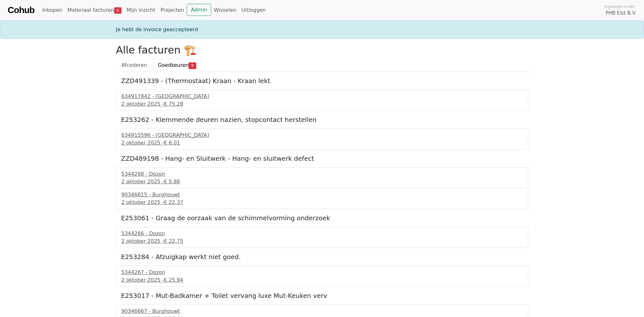  What do you see at coordinates (322, 238) in the screenshot?
I see `a: 5344266 - Dozon2 oktober 2025 -€ 22.75` at bounding box center [322, 238].